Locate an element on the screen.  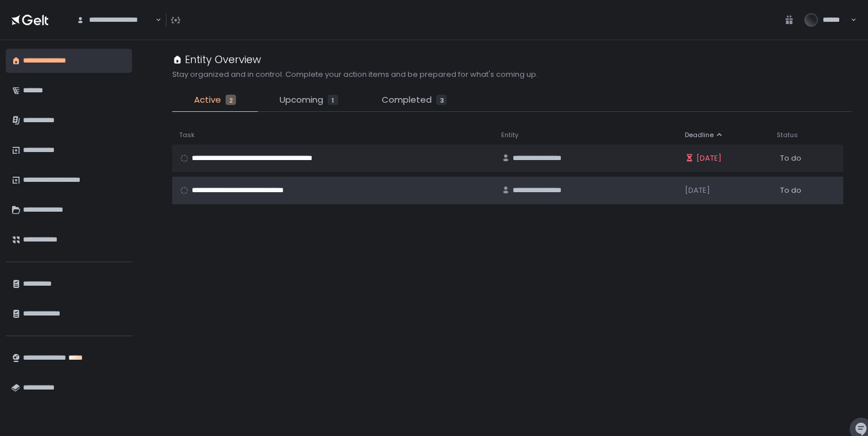
h2: Stay organized and in control. Complete your action items and be prepared for what's coming up. is located at coordinates (355, 75).